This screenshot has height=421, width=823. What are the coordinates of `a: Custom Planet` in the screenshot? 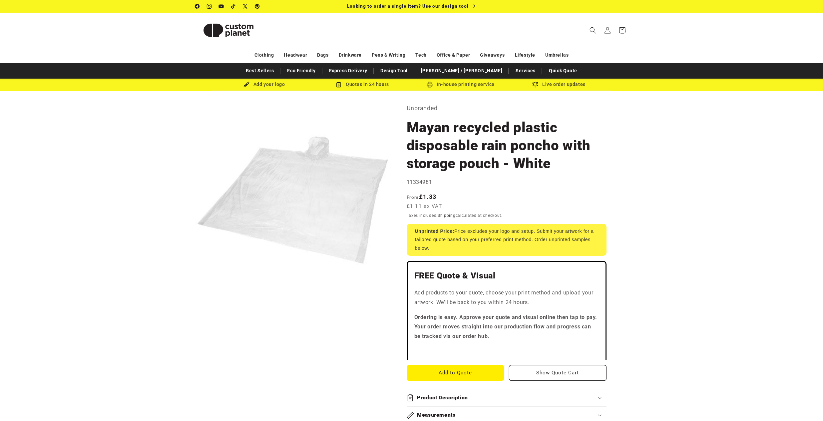 It's located at (228, 30).